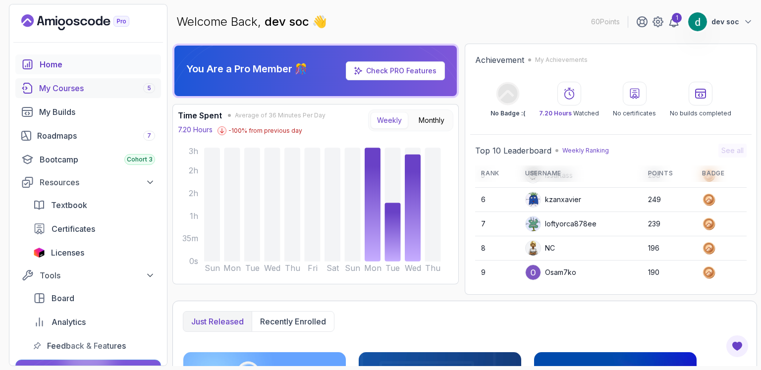 This screenshot has height=370, width=761. Describe the element at coordinates (401, 70) in the screenshot. I see `a: Check PRO Features` at that location.